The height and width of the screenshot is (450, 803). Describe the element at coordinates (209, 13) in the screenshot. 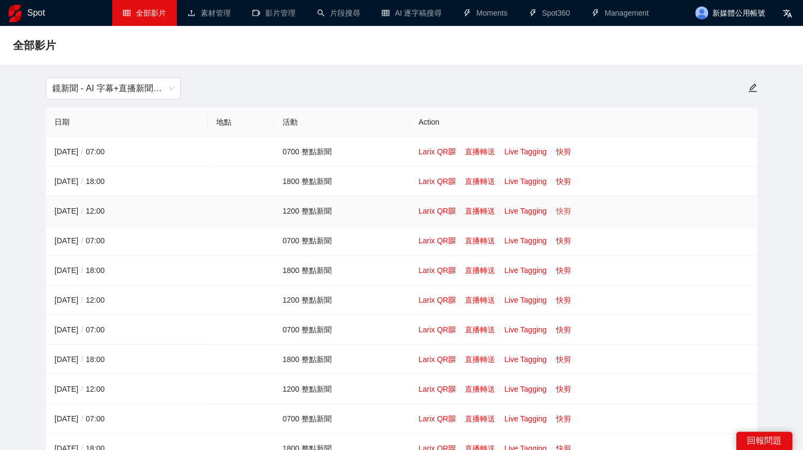

I see `a: upload素材管理` at that location.